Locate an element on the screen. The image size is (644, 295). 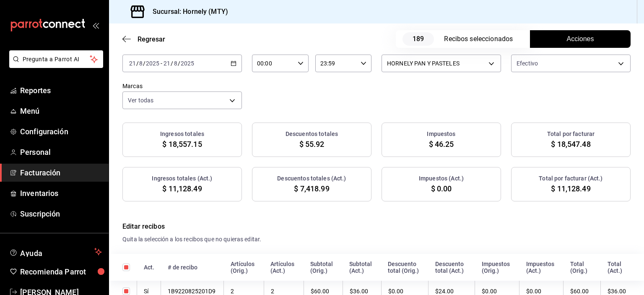
h4: Editar recibos is located at coordinates (376, 227).